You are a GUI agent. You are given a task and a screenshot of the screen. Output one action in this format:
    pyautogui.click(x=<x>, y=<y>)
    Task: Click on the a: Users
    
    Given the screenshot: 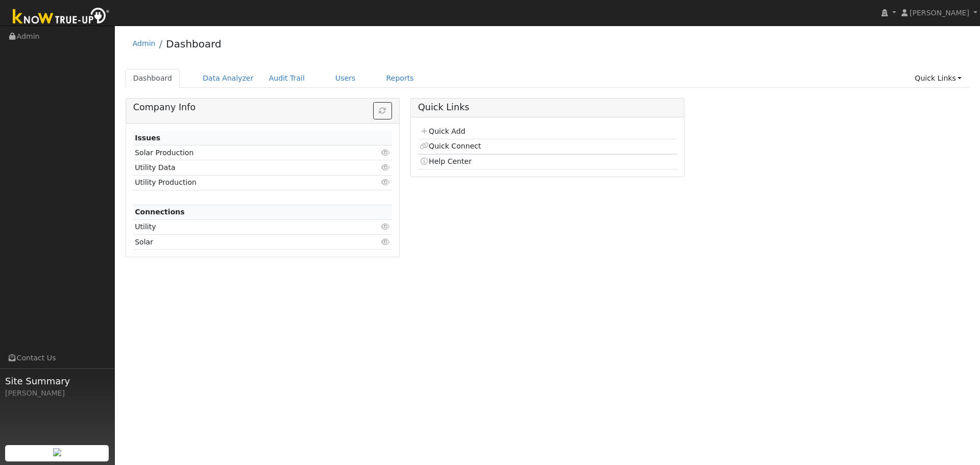 What is the action you would take?
    pyautogui.click(x=345, y=78)
    